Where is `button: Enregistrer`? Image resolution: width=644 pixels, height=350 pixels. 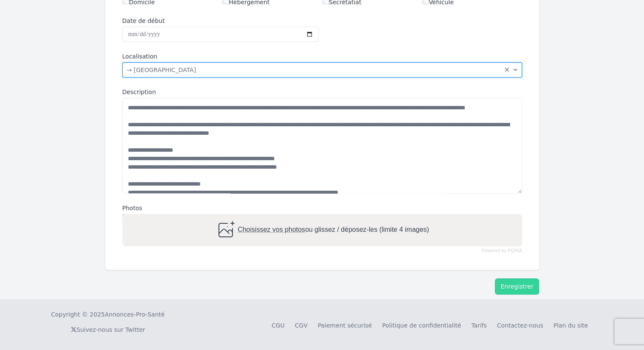
button: Enregistrer is located at coordinates (516, 287).